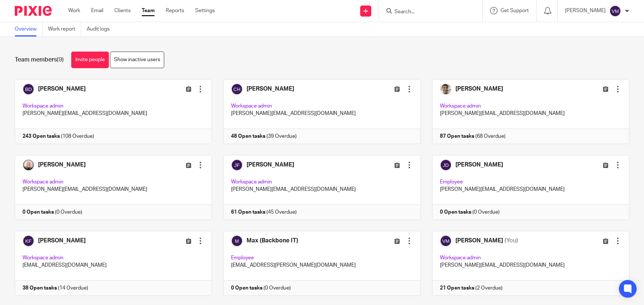 The width and height of the screenshot is (644, 305). What do you see at coordinates (175, 11) in the screenshot?
I see `a: Reports` at bounding box center [175, 11].